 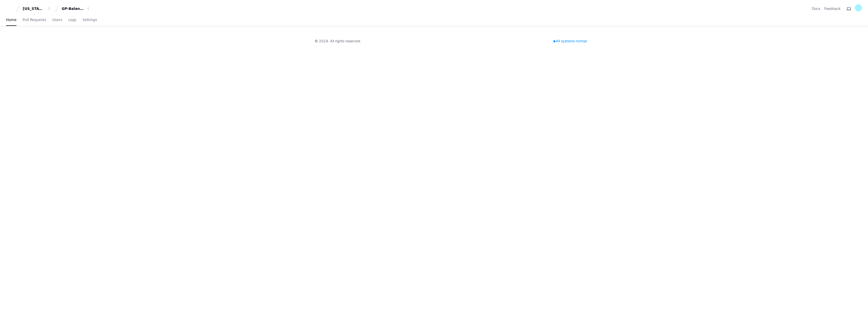 I want to click on button: GP-Balancing, so click(x=76, y=9).